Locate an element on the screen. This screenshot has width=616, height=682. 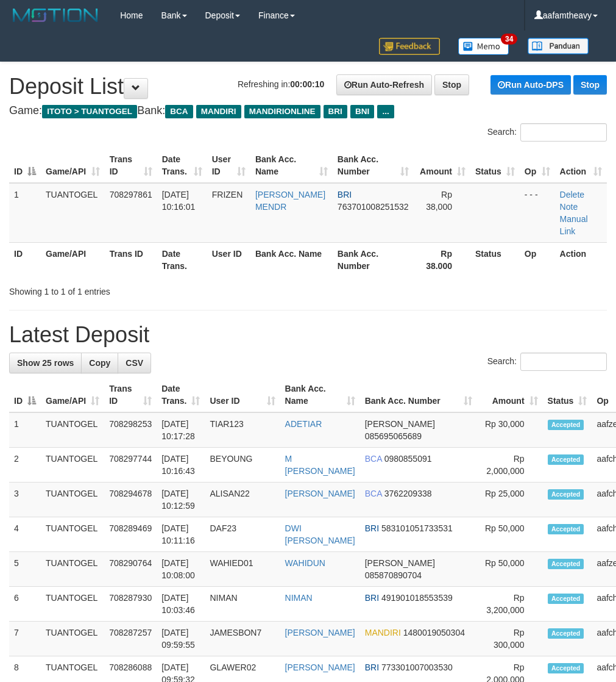
span: 34 is located at coordinates (509, 39).